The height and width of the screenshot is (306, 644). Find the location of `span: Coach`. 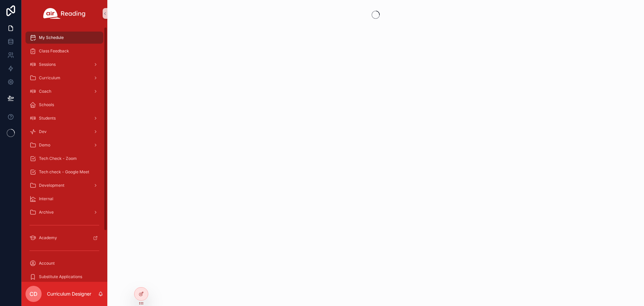

span: Coach is located at coordinates (45, 91).